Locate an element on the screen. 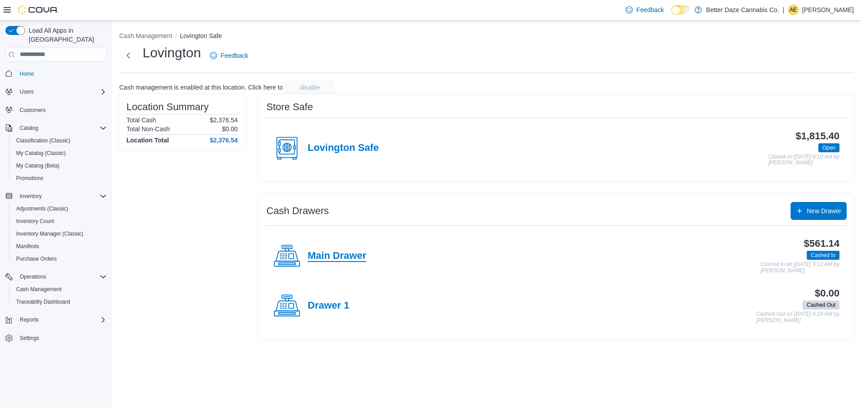 The width and height of the screenshot is (861, 408). h3: Location Summary is located at coordinates (167, 107).